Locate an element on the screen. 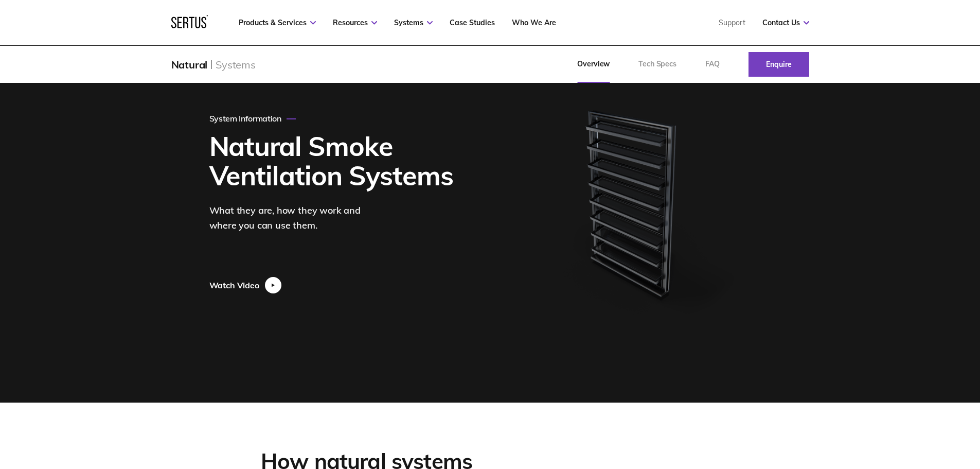 The width and height of the screenshot is (980, 469). a: Resources is located at coordinates (355, 23).